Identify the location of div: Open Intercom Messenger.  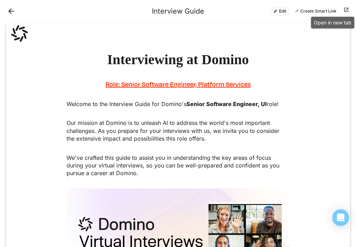
(341, 218).